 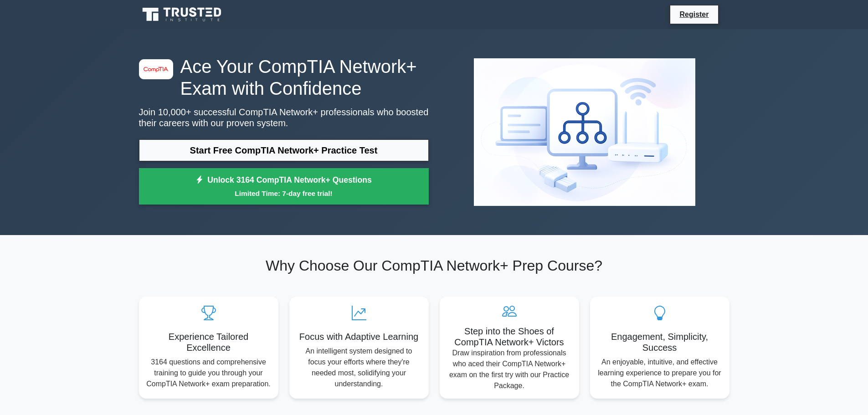 What do you see at coordinates (209, 373) in the screenshot?
I see `p: 3164 questions and comprehensive training to guide you through your CompTIA Network+ exam prepara...` at bounding box center [209, 373].